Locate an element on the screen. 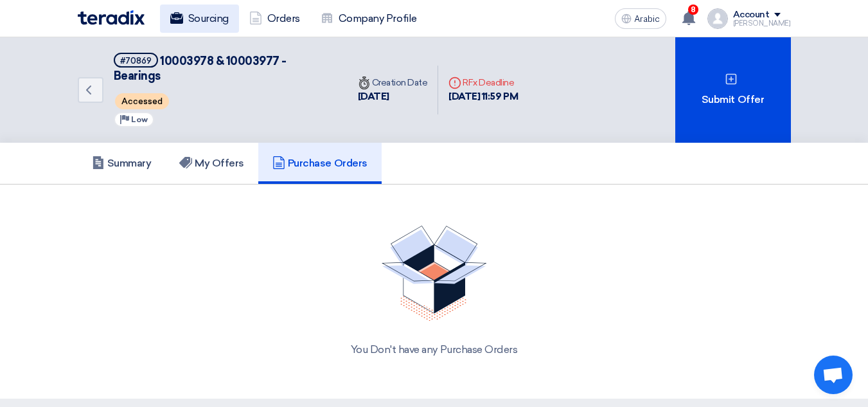  img: Teradix logo is located at coordinates (111, 17).